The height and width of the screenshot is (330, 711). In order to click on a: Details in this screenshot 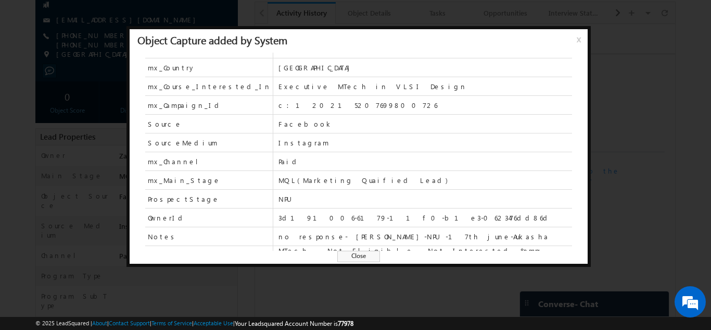, I will do `click(278, 64)`.